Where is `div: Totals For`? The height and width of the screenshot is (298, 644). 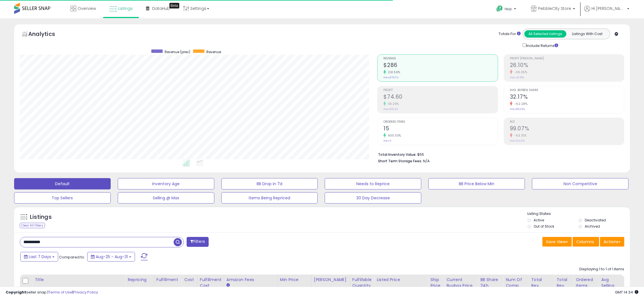
div: Totals For is located at coordinates (510, 34).